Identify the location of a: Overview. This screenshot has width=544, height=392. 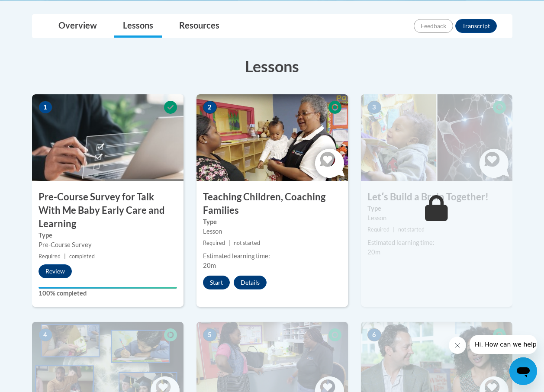
(78, 26).